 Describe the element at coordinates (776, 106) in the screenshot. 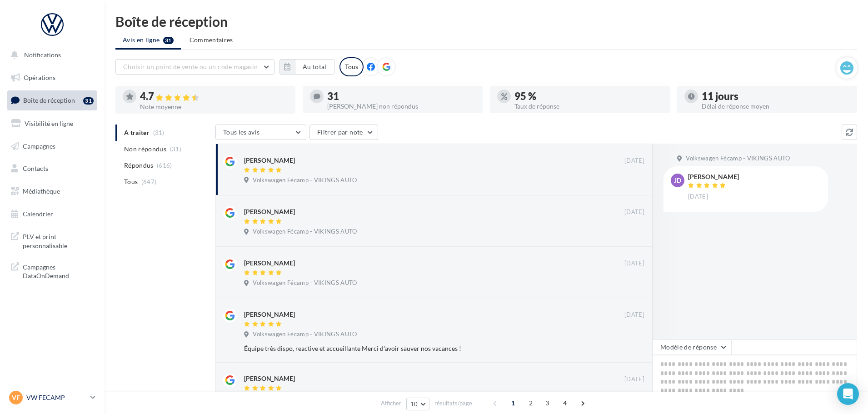

I see `div: Délai de réponse moyen` at that location.